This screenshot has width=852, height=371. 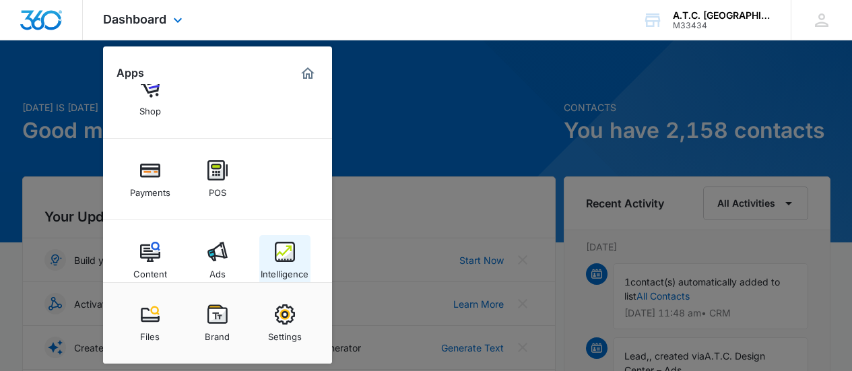 I want to click on div: Intelligence, so click(x=284, y=271).